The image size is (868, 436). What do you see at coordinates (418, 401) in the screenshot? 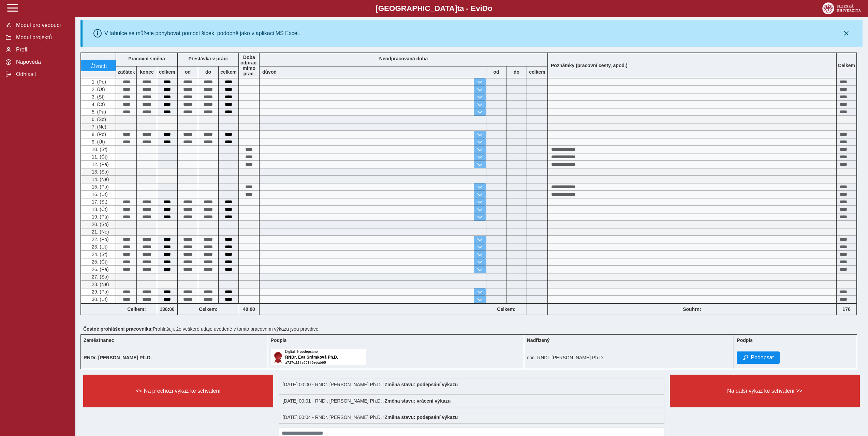
I see `b: Změna stavu: vrácení výkazu` at bounding box center [418, 401].